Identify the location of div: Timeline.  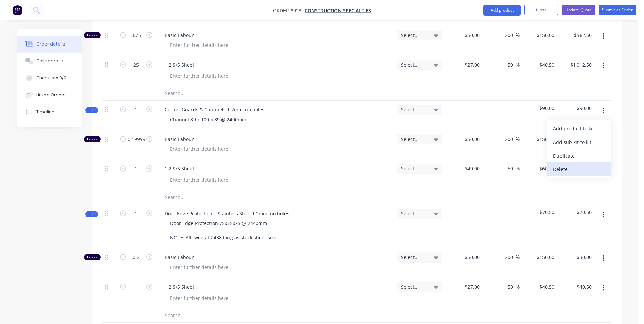
(45, 112).